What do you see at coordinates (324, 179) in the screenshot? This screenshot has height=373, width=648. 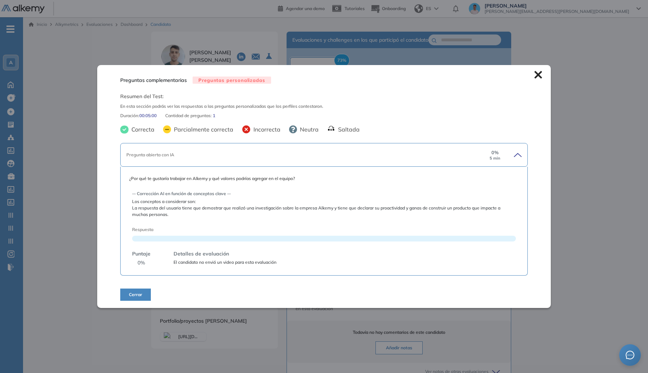 I see `span: ¿Por qué te gustaría trabajar en Alkemy y qué valores podrías agregar en el equipo?` at bounding box center [324, 179].